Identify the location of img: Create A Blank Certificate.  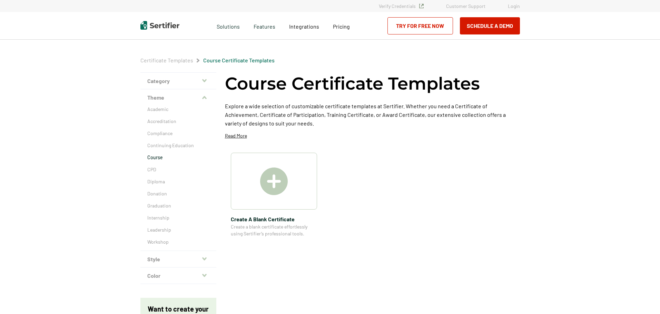
(274, 181).